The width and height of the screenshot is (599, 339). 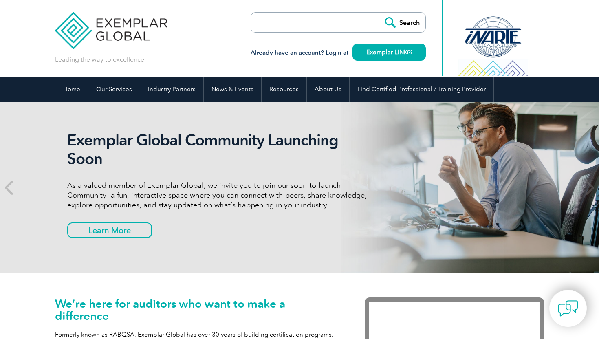 What do you see at coordinates (172, 89) in the screenshot?
I see `a: Industry Partners` at bounding box center [172, 89].